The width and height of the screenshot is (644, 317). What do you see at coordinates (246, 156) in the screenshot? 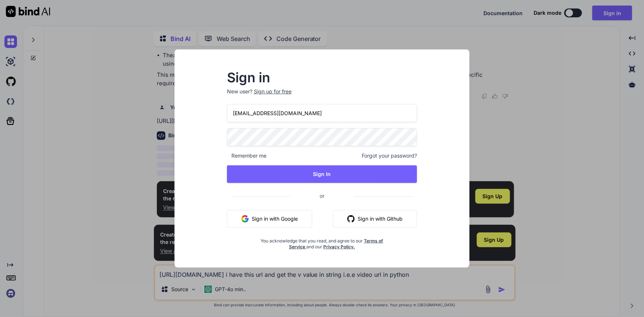
I see `span: Remember me` at bounding box center [246, 156].